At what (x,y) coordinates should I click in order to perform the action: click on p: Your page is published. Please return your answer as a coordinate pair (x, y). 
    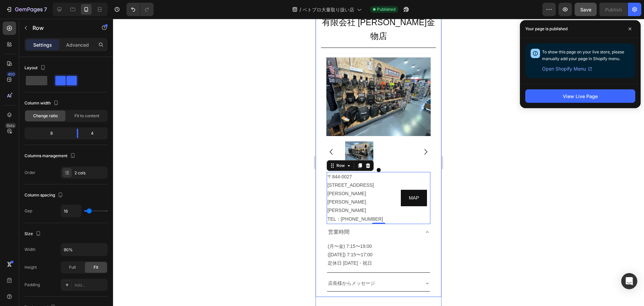
    Looking at the image, I should click on (547, 29).